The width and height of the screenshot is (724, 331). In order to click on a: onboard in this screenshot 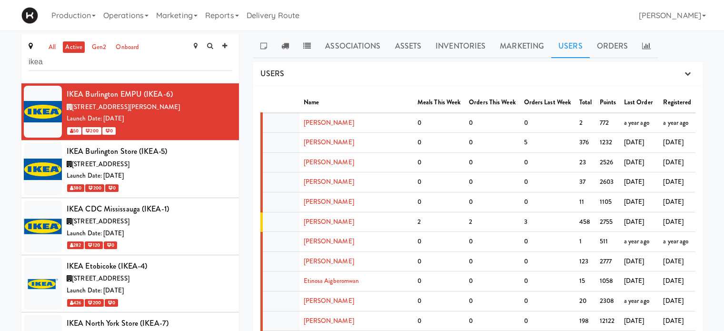, I will do `click(127, 47)`.